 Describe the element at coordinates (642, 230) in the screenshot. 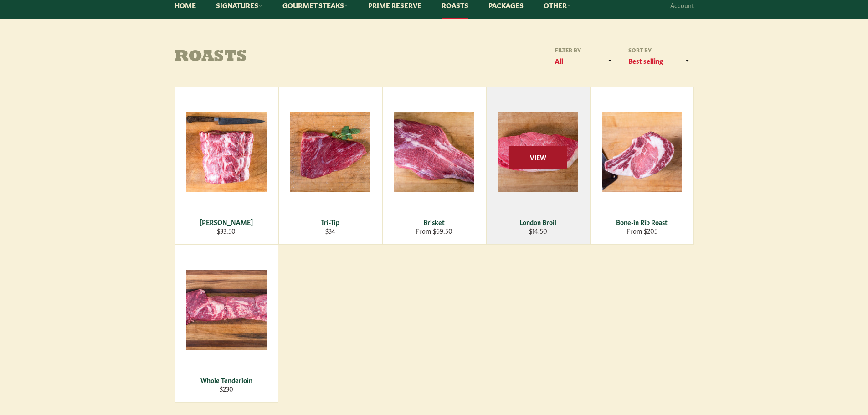

I see `div: From $205` at that location.